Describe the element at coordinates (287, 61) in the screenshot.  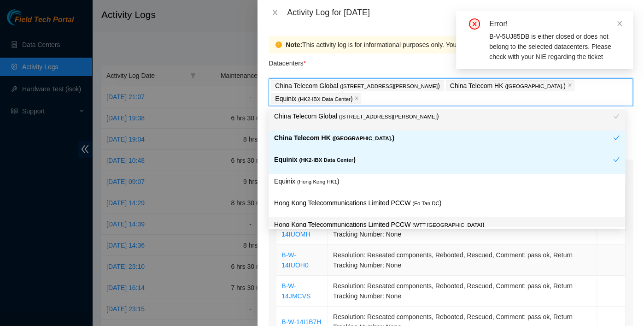
I see `p: Datacenters` at that location.